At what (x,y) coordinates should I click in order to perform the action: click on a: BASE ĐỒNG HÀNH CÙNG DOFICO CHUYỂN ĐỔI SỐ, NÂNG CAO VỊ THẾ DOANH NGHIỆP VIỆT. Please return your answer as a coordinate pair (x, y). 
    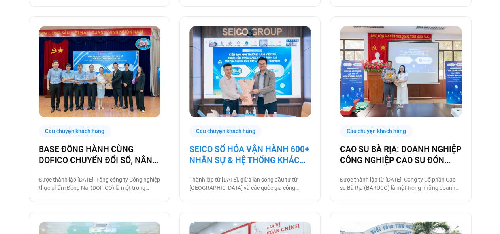
    Looking at the image, I should click on (99, 155).